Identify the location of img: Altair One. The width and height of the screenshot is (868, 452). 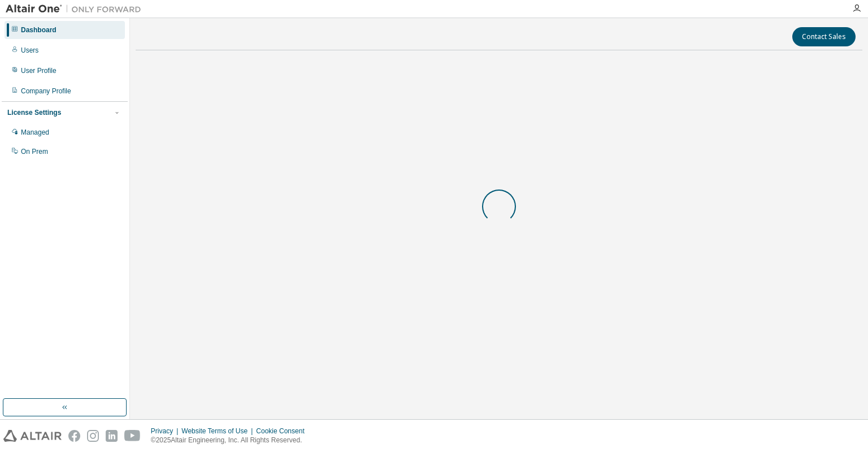
(76, 9).